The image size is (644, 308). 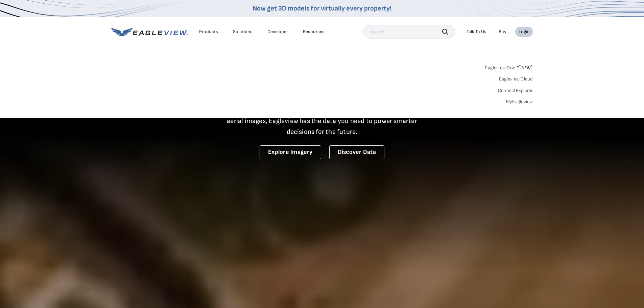 What do you see at coordinates (524, 32) in the screenshot?
I see `div: Login` at bounding box center [524, 32].